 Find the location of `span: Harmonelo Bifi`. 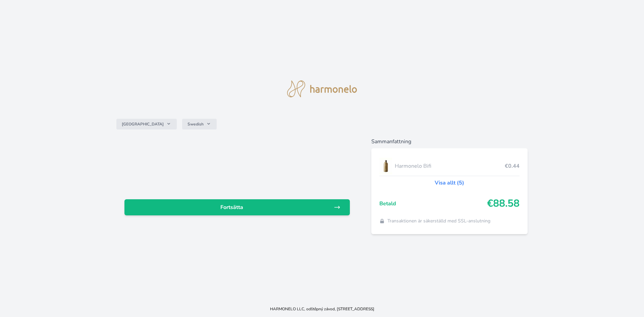

span: Harmonelo Bifi is located at coordinates (450, 166).